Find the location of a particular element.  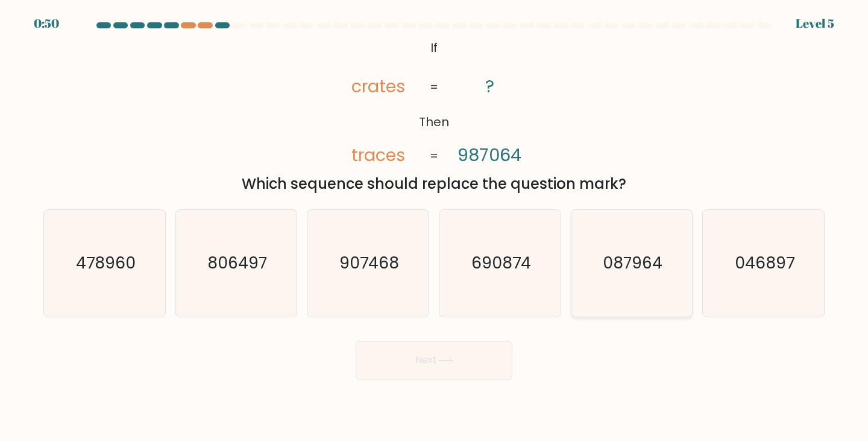

tspan: Then is located at coordinates (434, 122).